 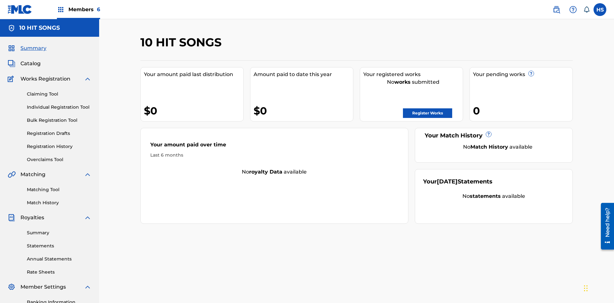 I want to click on img: Royalties, so click(x=12, y=218).